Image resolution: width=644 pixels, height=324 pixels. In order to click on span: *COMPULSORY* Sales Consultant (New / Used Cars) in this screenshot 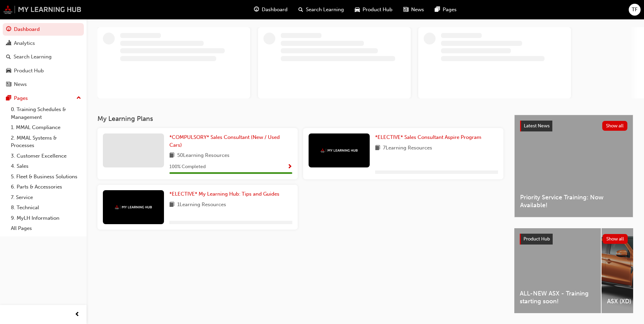, I will do `click(225, 141)`.